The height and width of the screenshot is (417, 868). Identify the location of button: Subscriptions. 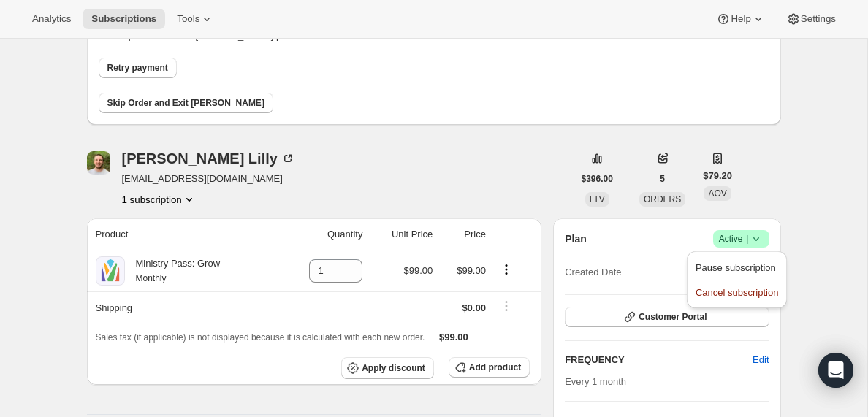
(124, 19).